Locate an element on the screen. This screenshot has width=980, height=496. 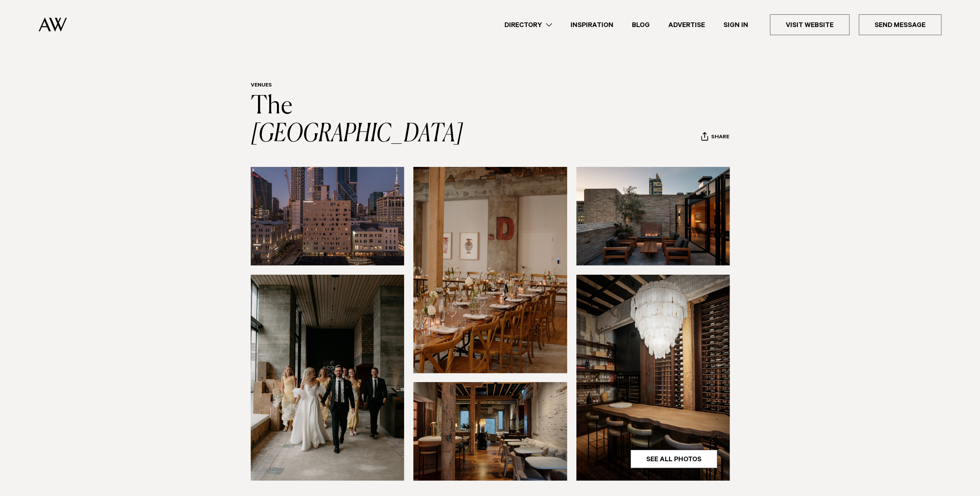
a: Visit Website is located at coordinates (810, 25).